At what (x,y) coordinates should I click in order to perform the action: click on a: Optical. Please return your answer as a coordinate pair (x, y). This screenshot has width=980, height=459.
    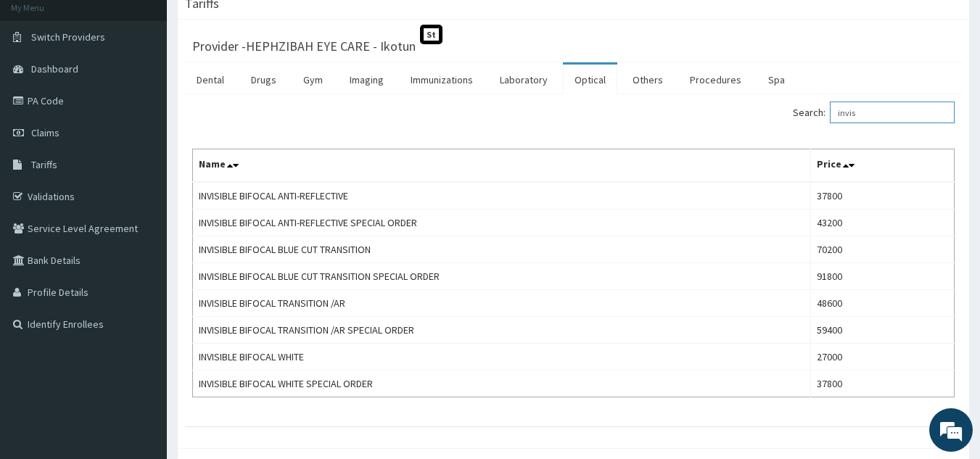
    Looking at the image, I should click on (590, 80).